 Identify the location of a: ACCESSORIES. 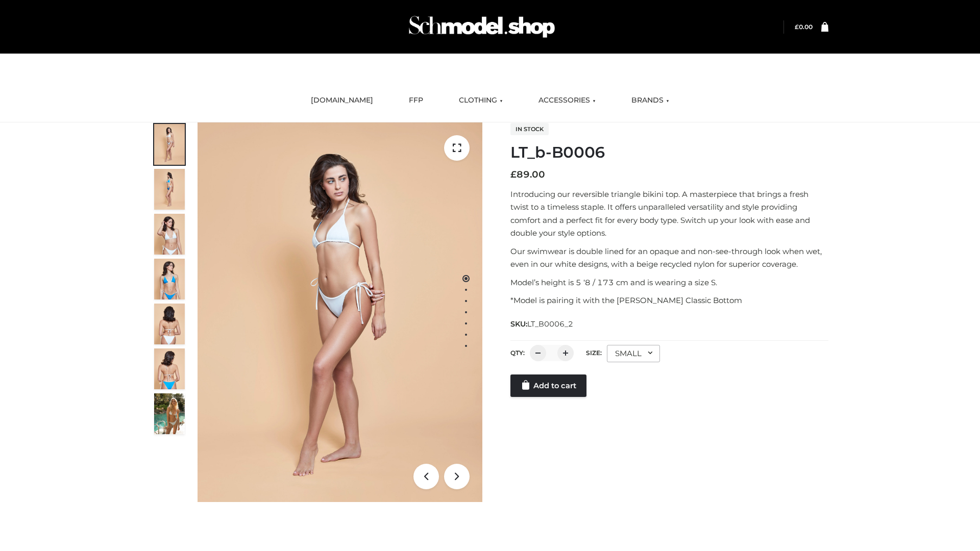
(567, 100).